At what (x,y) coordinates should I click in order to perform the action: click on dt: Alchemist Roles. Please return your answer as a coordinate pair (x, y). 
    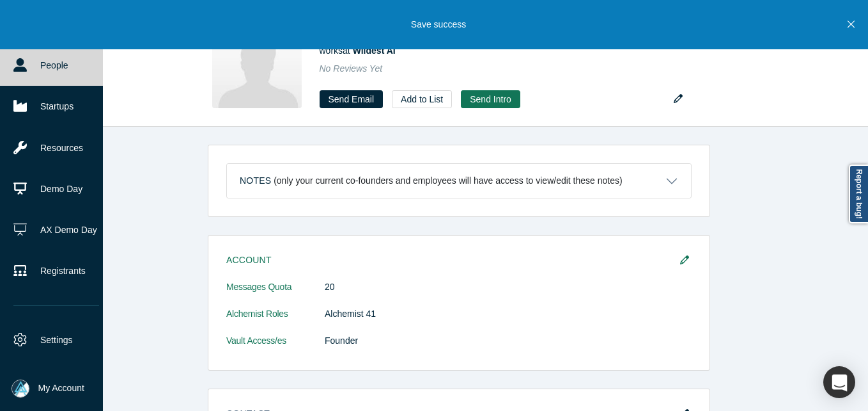
    Looking at the image, I should click on (275, 321).